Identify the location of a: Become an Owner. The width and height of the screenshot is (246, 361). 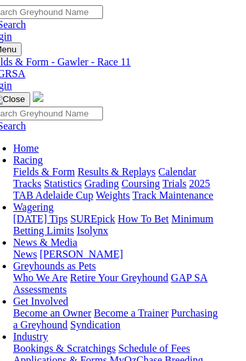
(52, 313).